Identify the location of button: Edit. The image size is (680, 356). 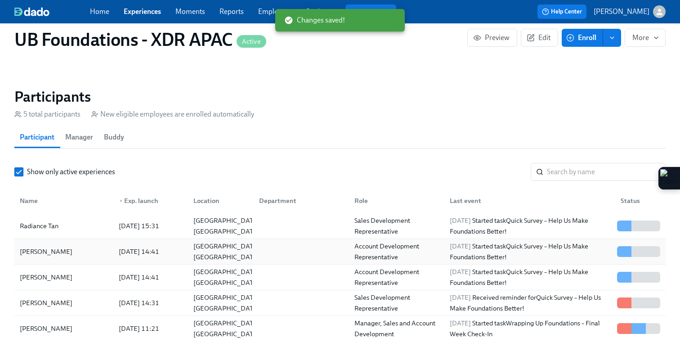
(539, 38).